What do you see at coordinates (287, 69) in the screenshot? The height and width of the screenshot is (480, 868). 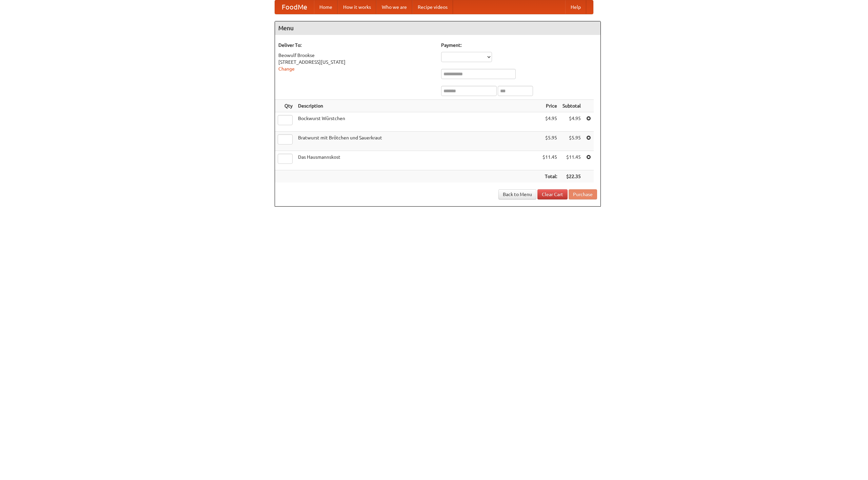 I see `a: Change` at bounding box center [287, 69].